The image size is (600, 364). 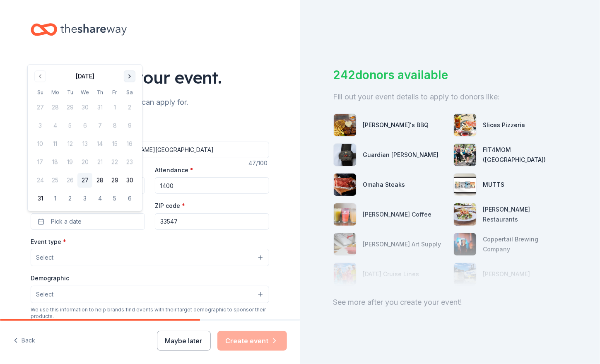 I want to click on div: Fill out your event details to apply to donors like:, so click(x=450, y=97).